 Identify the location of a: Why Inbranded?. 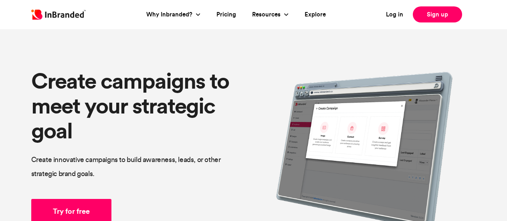
(170, 14).